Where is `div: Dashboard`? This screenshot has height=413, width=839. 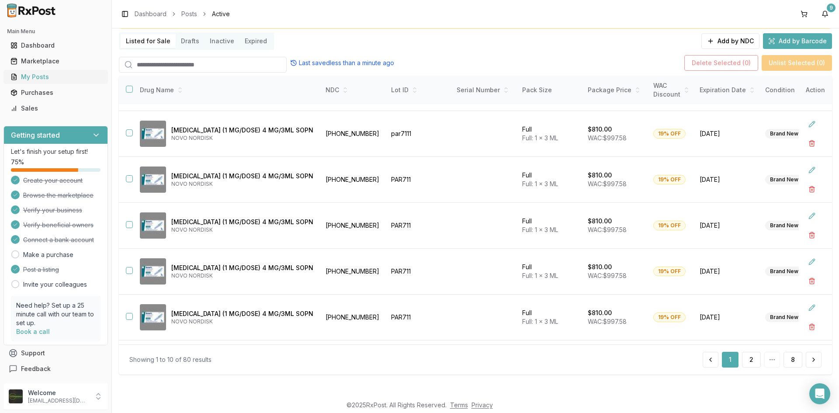 div: Dashboard is located at coordinates (55, 45).